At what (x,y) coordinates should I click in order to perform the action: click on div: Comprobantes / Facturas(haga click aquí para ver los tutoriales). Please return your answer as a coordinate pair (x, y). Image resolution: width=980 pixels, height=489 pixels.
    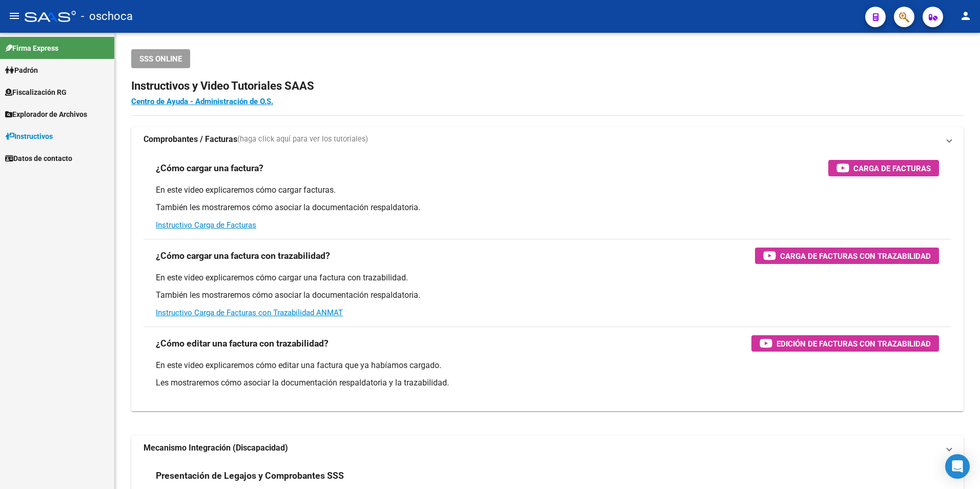
    Looking at the image, I should click on (548, 281).